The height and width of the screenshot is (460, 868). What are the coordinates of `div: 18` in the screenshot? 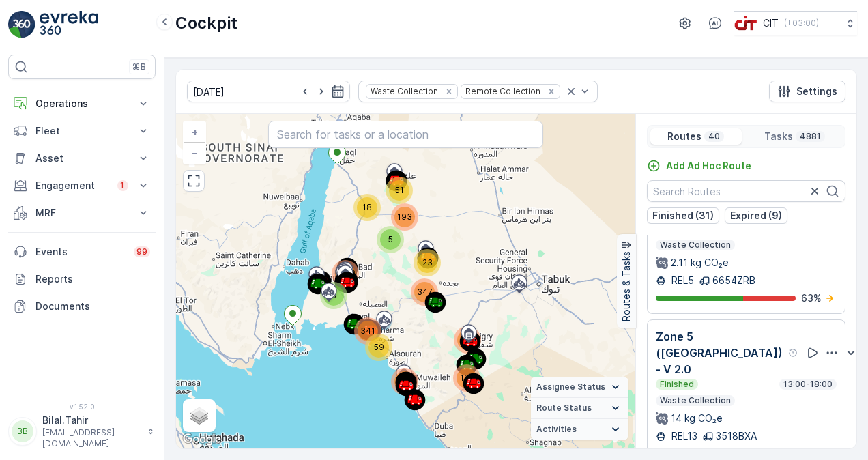 It's located at (368, 207).